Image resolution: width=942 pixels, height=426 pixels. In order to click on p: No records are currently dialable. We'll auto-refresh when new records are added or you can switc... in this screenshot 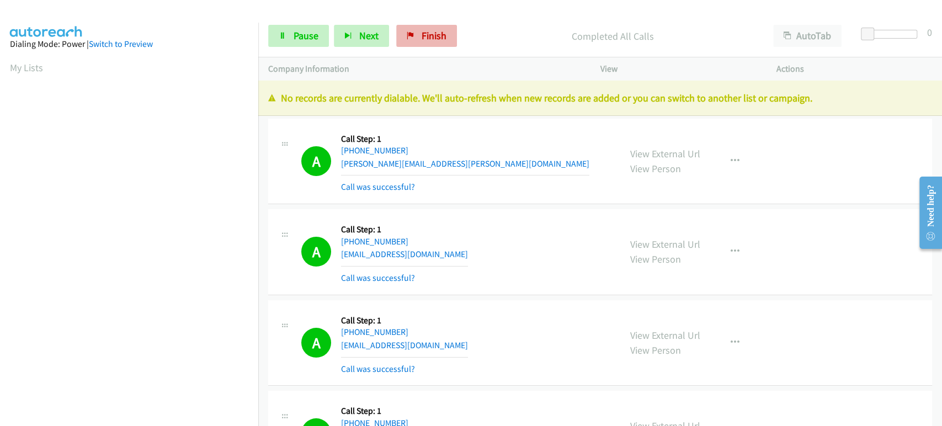, I will do `click(600, 98)`.